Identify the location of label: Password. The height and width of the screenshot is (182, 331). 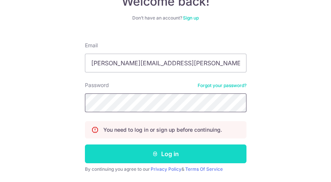
(97, 85).